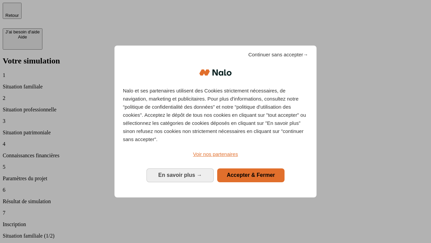  I want to click on a: Voir nos partenaires, so click(216, 154).